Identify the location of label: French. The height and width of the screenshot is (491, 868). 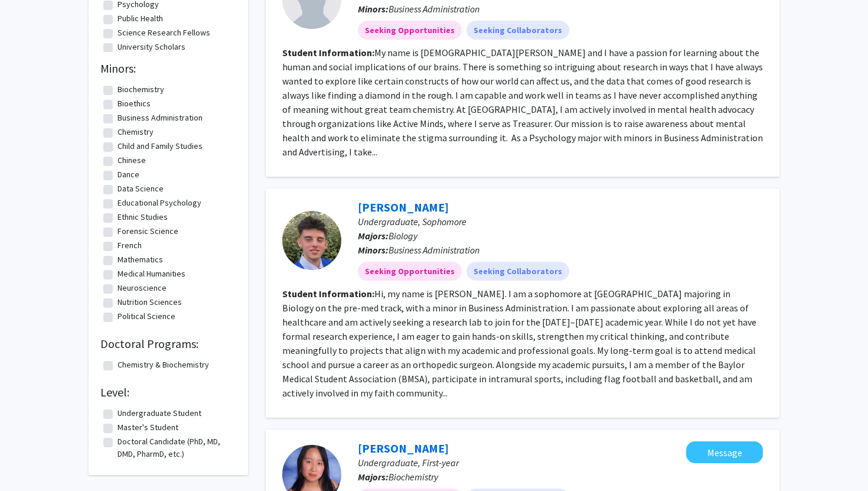
(129, 246).